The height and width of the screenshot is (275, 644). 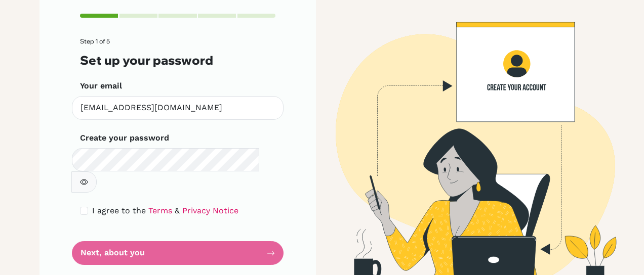 I want to click on label: Your email, so click(x=101, y=86).